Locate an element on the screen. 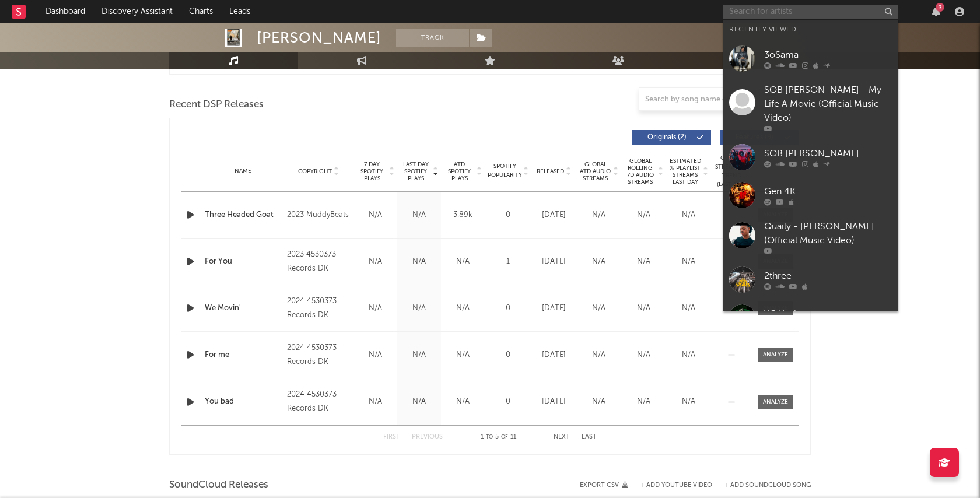 This screenshot has height=498, width=980. button: Features(9) is located at coordinates (760, 138).